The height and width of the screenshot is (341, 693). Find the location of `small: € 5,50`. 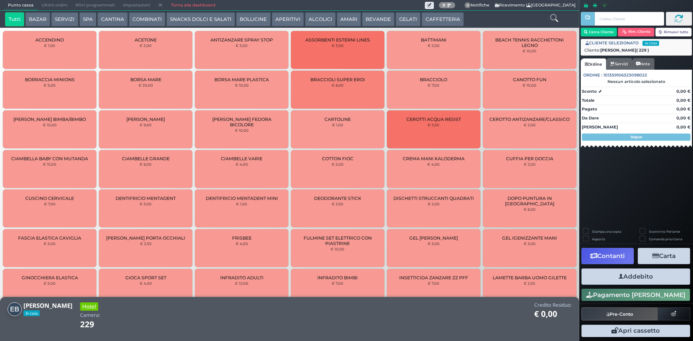

small: € 5,50 is located at coordinates (434, 125).